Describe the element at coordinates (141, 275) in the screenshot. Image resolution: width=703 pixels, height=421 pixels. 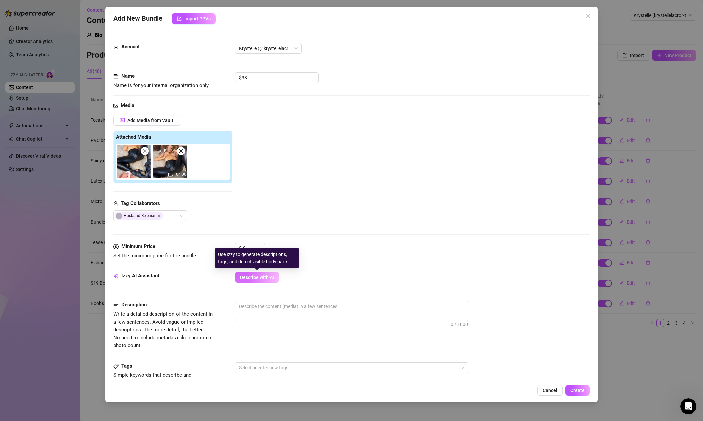
I see `strong: Izzy AI Assistant` at that location.